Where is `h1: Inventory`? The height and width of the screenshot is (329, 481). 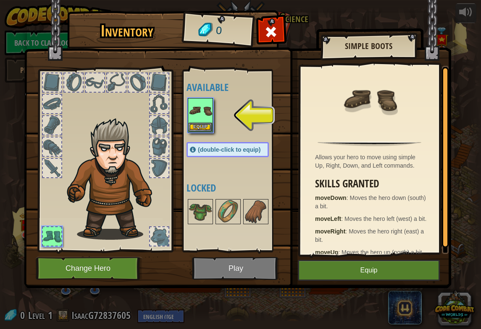 h1: Inventory is located at coordinates (126, 31).